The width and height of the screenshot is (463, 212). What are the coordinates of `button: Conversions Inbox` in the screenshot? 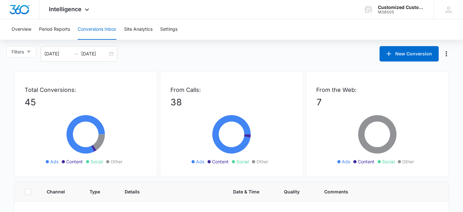 It's located at (97, 29).